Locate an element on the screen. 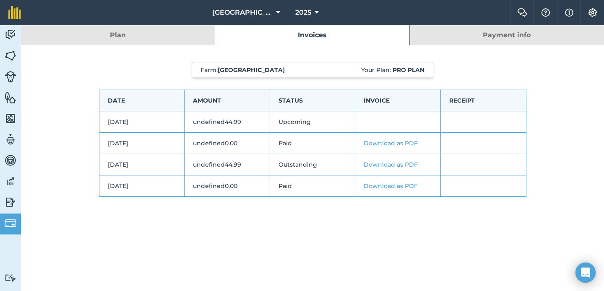 The image size is (604, 291). td: Date is located at coordinates (142, 101).